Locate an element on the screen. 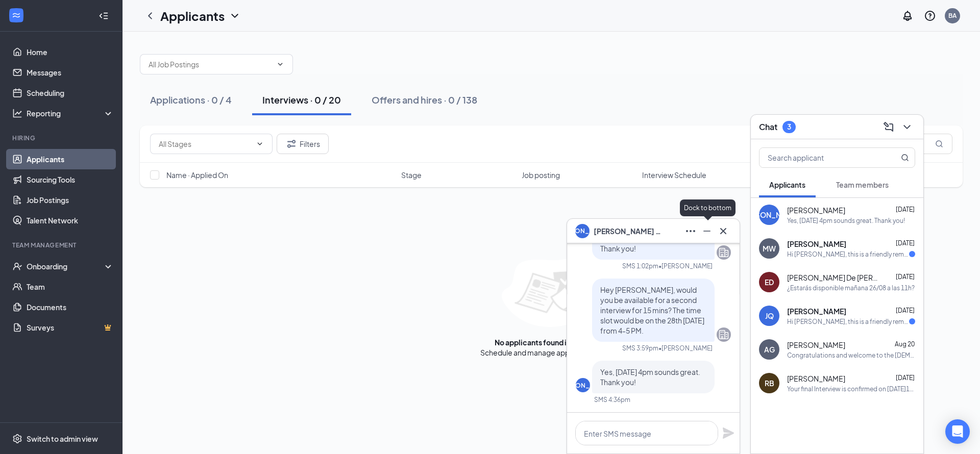 The image size is (980, 454). button: Minimize is located at coordinates (707, 231).